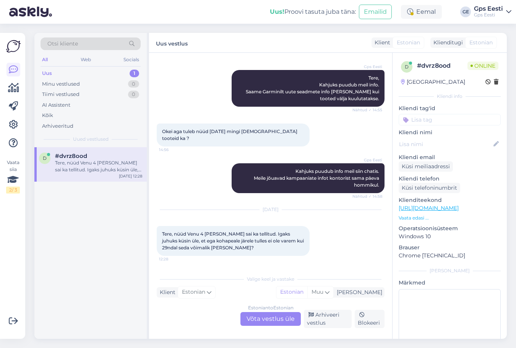 The width and height of the screenshot is (516, 348). What do you see at coordinates (172, 42) in the screenshot?
I see `label: Uus vestlus` at bounding box center [172, 42].